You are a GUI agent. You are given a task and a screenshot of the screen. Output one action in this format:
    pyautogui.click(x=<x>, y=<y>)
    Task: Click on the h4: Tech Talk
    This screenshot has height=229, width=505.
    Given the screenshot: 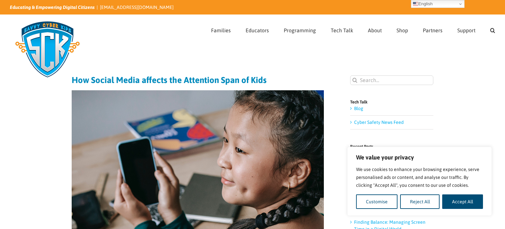 What is the action you would take?
    pyautogui.click(x=392, y=102)
    